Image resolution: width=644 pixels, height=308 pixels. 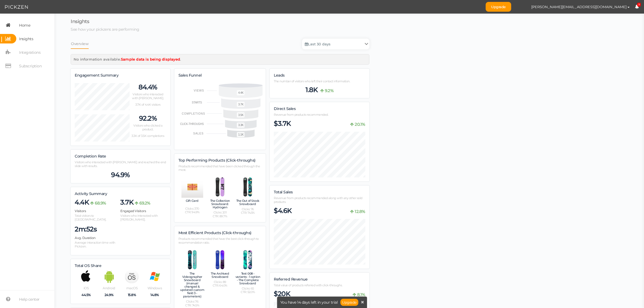 What do you see at coordinates (147, 87) in the screenshot?
I see `p: 84.4%` at bounding box center [147, 87].